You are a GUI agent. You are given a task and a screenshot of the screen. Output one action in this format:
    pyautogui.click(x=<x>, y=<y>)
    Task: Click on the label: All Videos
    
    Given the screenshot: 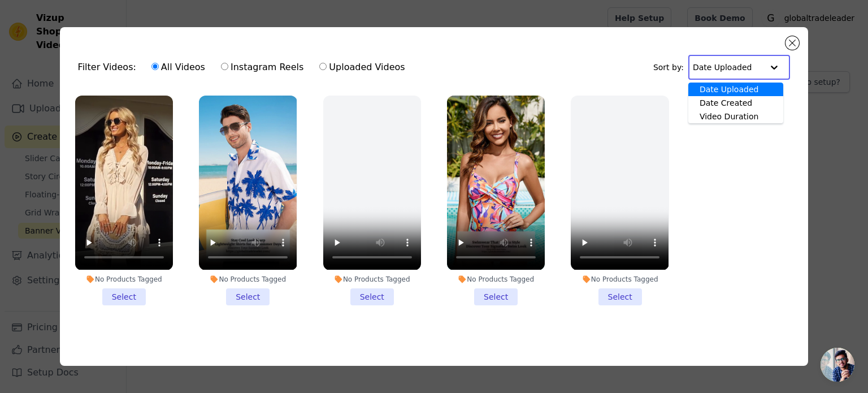 What is the action you would take?
    pyautogui.click(x=178, y=67)
    